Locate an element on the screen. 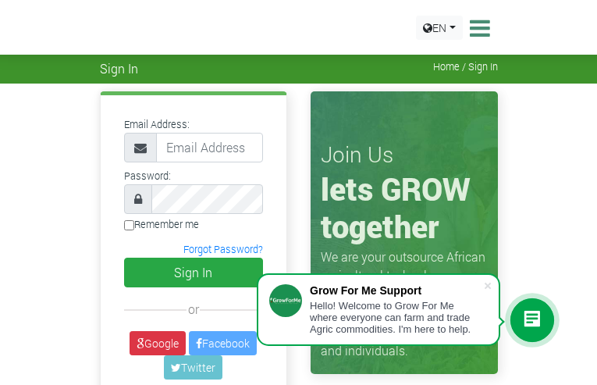 Image resolution: width=597 pixels, height=385 pixels. input: Email Address is located at coordinates (209, 147).